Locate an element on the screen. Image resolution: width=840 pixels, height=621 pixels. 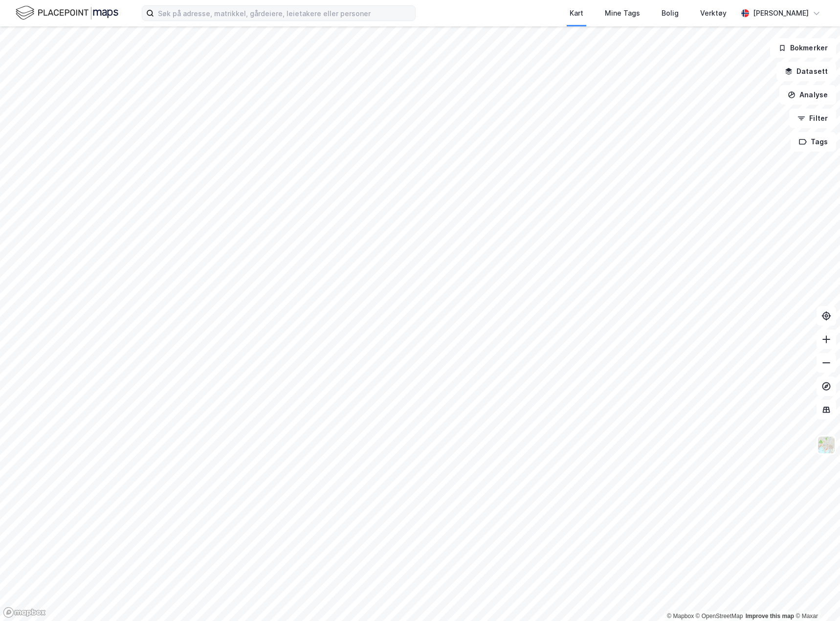
div: Kontrollprogram for chat is located at coordinates (815, 598).